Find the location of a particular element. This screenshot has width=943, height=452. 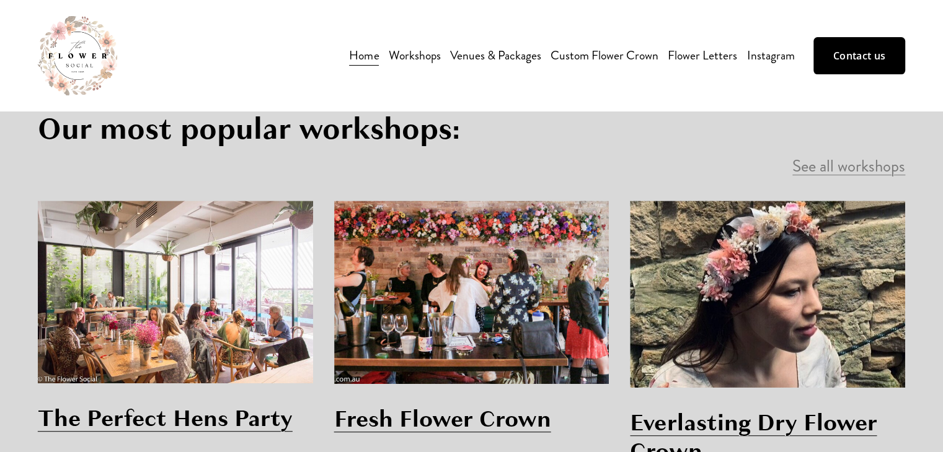

a: fresh-flower-crown-workshop.jpeg is located at coordinates (472, 292).